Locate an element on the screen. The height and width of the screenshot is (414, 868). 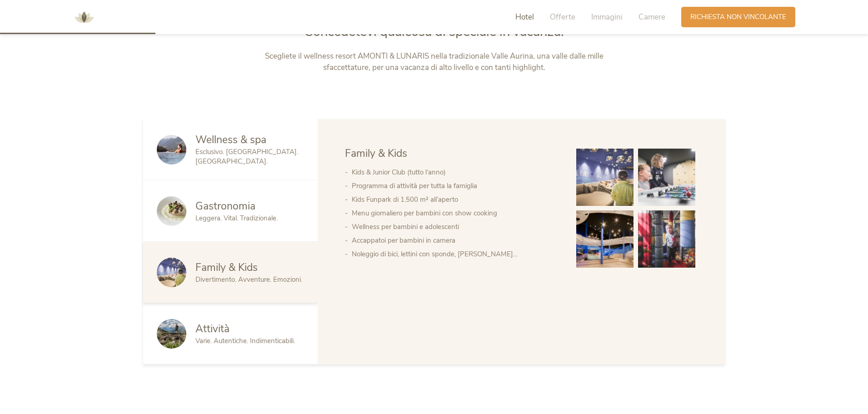
li: Wellness per bambini e adolescenti is located at coordinates (455, 227).